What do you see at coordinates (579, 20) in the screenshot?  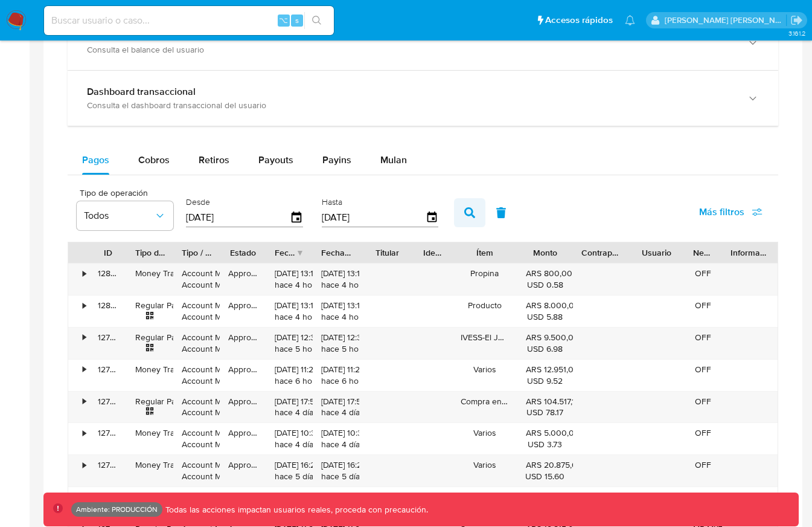 I see `span: Accesos rápidos` at bounding box center [579, 20].